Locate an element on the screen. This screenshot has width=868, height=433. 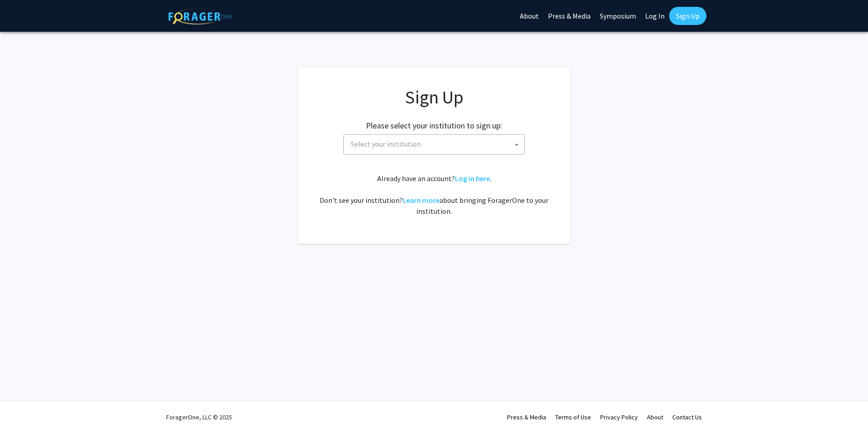
h1: Sign Up is located at coordinates (434, 97).